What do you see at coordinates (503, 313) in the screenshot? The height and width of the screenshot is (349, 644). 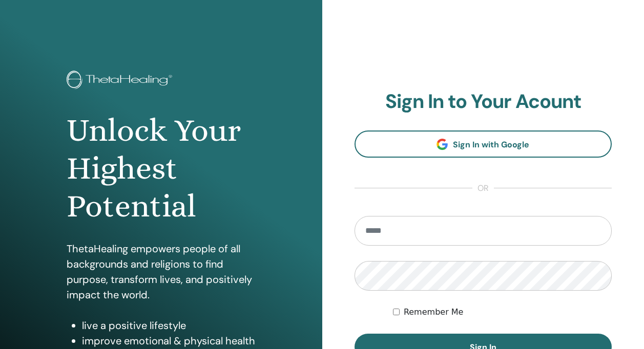 I see `div: Keep me authenticated indefinitely or until I manually logout` at bounding box center [503, 313].